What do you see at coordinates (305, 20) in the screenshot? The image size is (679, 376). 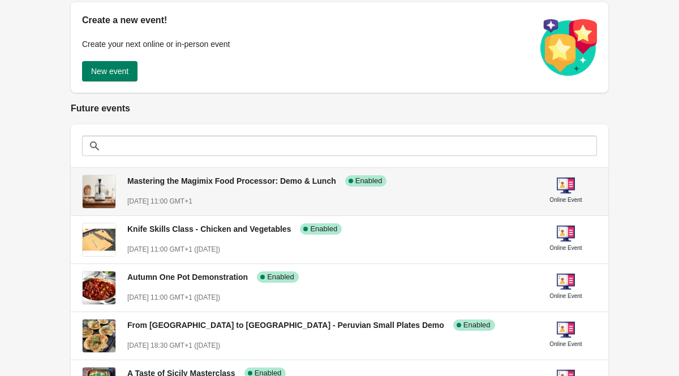 I see `h2: Create a new event!` at bounding box center [305, 20].